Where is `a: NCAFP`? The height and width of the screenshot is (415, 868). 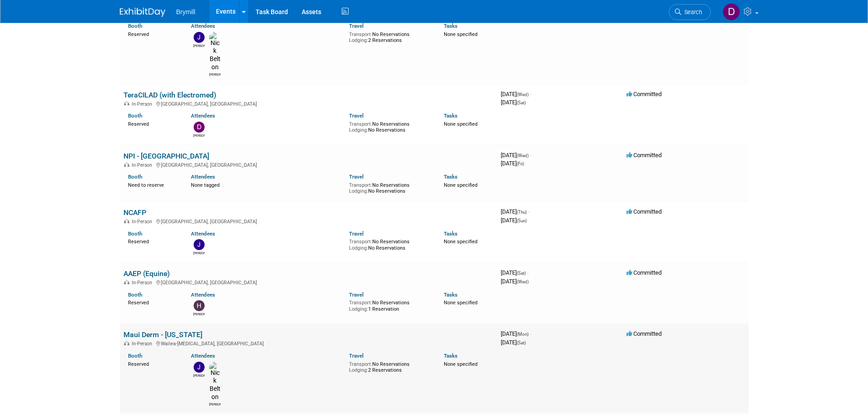
a: NCAFP is located at coordinates (135, 213).